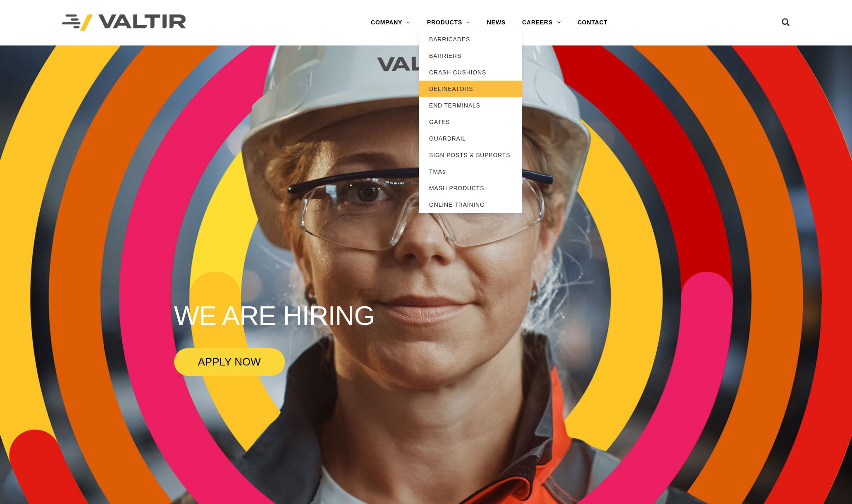 The image size is (852, 504). I want to click on rs-layer: WE ARE HIRING, so click(274, 316).